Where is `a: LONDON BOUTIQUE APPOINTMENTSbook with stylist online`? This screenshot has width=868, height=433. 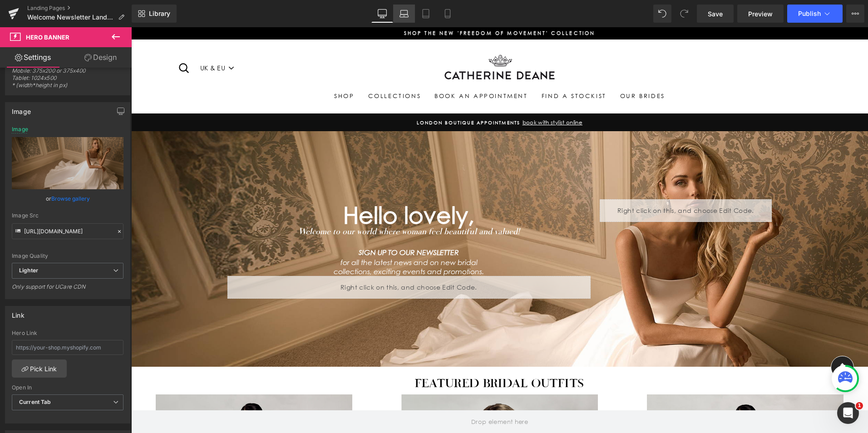
a: LONDON BOUTIQUE APPOINTMENTSbook with stylist online is located at coordinates (369, 95).